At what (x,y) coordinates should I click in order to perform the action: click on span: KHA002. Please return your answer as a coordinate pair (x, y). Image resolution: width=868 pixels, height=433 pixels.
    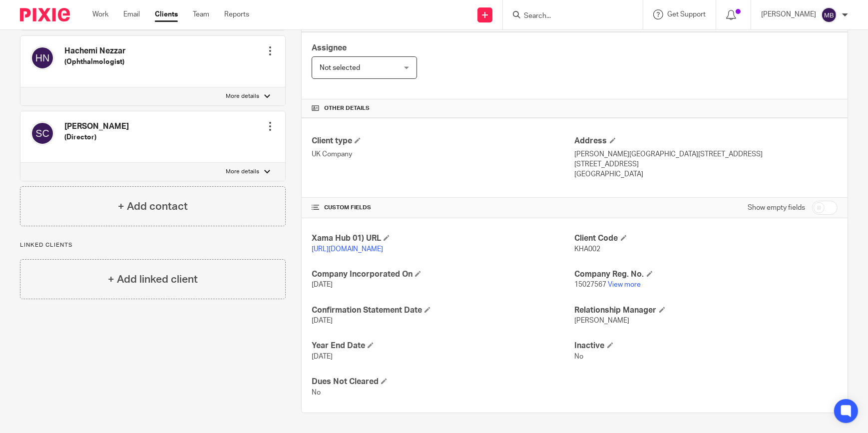
    Looking at the image, I should click on (588, 249).